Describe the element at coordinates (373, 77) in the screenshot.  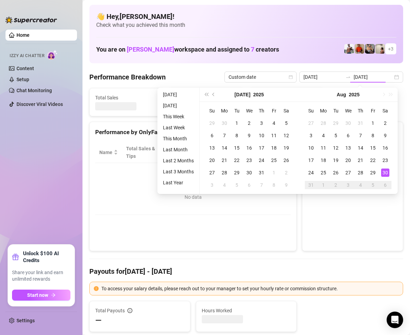
I see `input: End date` at that location.